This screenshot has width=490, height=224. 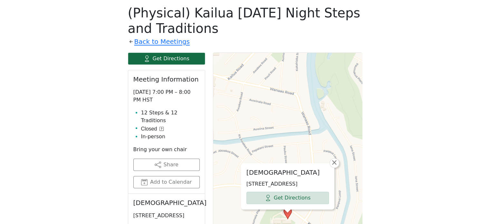 I want to click on p: Bring your own chair, so click(x=167, y=150).